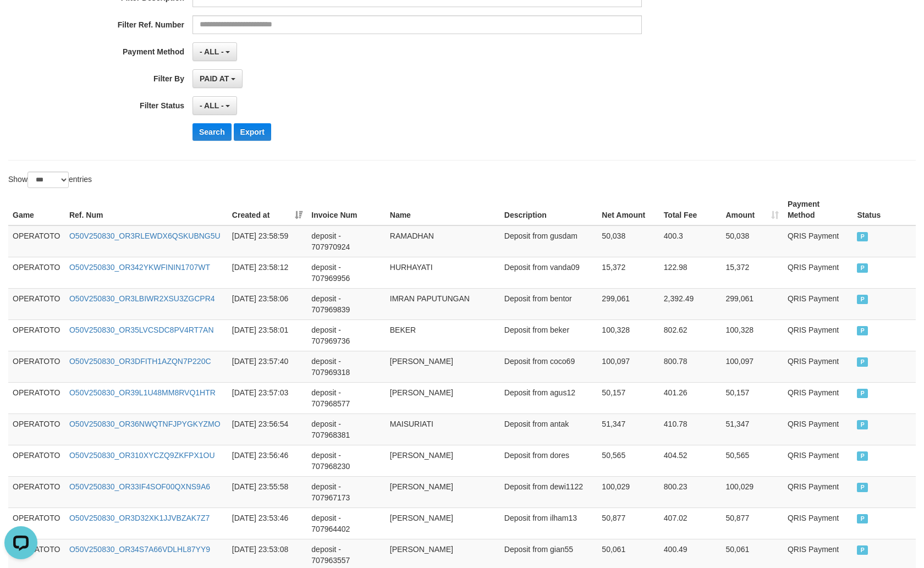 The height and width of the screenshot is (568, 924). I want to click on td: Deposit from vanda09, so click(549, 272).